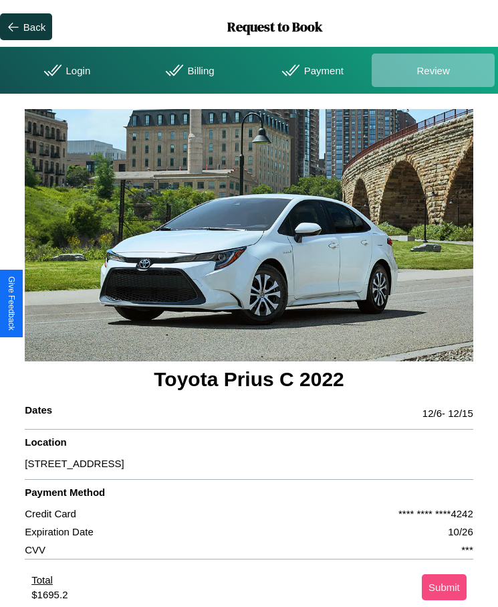  I want to click on h4: Payment Method, so click(249, 495).